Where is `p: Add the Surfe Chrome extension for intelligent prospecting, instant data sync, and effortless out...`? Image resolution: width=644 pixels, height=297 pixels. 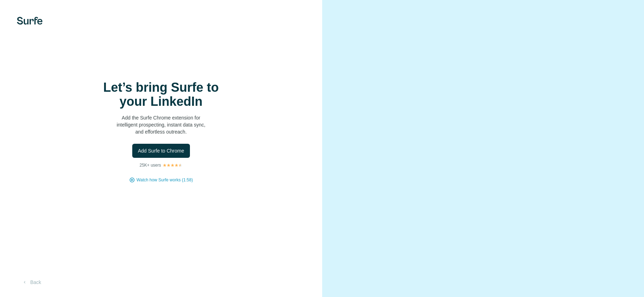 p: Add the Surfe Chrome extension for intelligent prospecting, instant data sync, and effortless out... is located at coordinates (161, 125).